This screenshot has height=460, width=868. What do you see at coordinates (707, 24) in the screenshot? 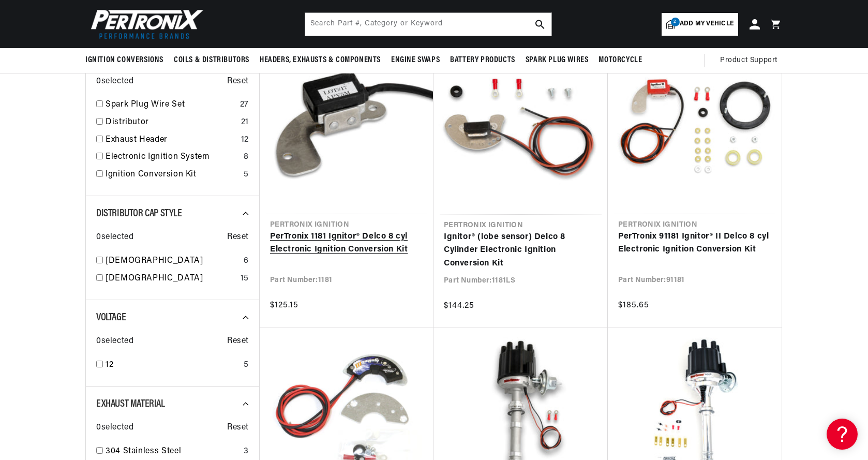
I see `span: Add my vehicle` at bounding box center [707, 24].